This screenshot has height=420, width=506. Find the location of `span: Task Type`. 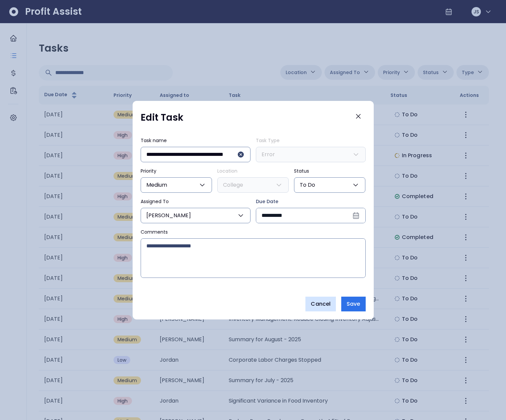

span: Task Type is located at coordinates (267, 140).